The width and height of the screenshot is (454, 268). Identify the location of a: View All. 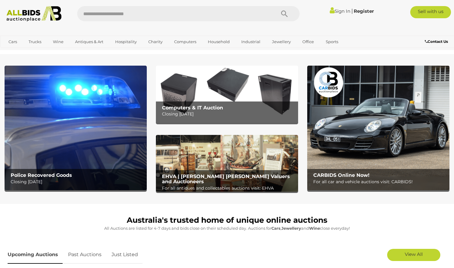
(414, 255).